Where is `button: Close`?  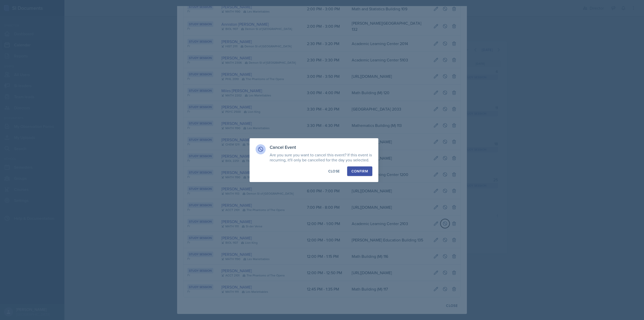 button: Close is located at coordinates (334, 171).